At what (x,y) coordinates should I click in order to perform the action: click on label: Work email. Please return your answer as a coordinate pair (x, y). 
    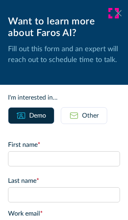
    Looking at the image, I should click on (64, 214).